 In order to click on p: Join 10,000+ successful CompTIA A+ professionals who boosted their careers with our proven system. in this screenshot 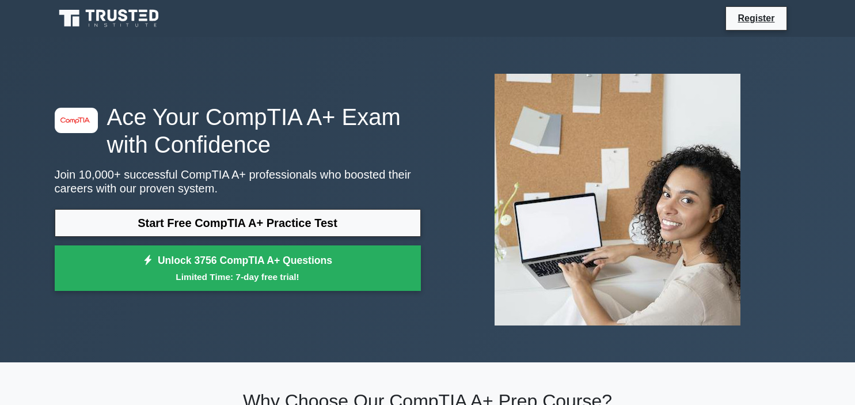, I will do `click(238, 181)`.